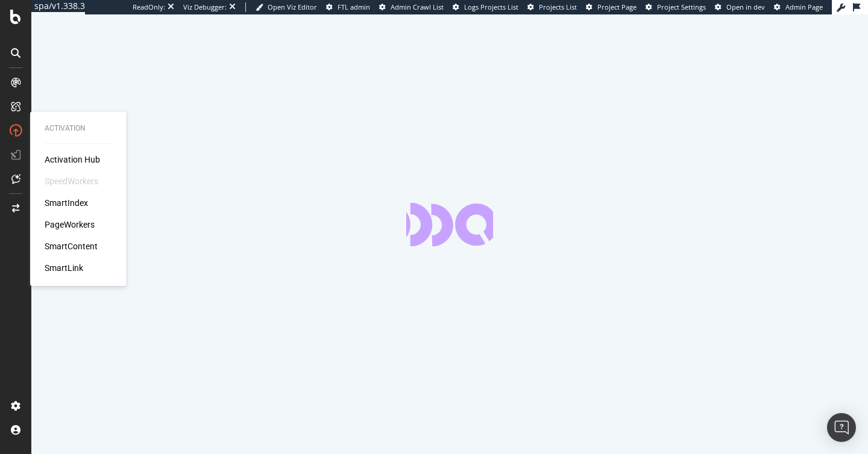 This screenshot has height=454, width=868. What do you see at coordinates (64, 268) in the screenshot?
I see `div: SmartLink` at bounding box center [64, 268].